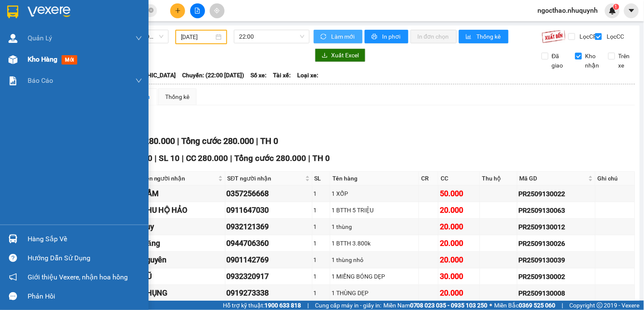 This screenshot has height=310, width=644. Describe the element at coordinates (556, 293) in the screenshot. I see `div: PR2509130008` at that location.